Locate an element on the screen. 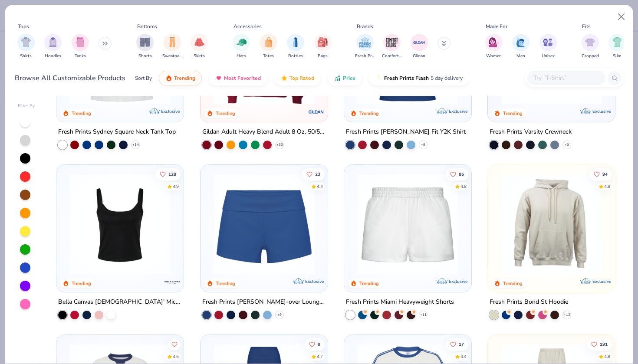 Image resolution: width=638 pixels, height=364 pixels. div: filter for Slim is located at coordinates (617, 46).